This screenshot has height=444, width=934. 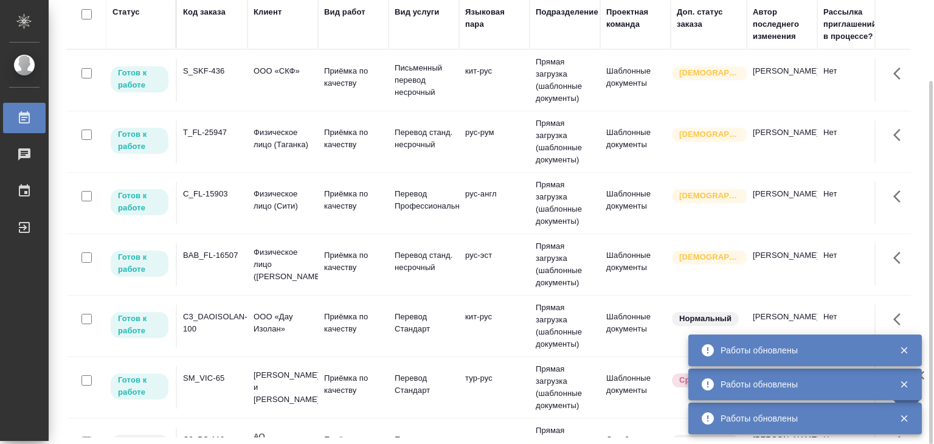 I want to click on td: рус-рум, so click(x=494, y=142).